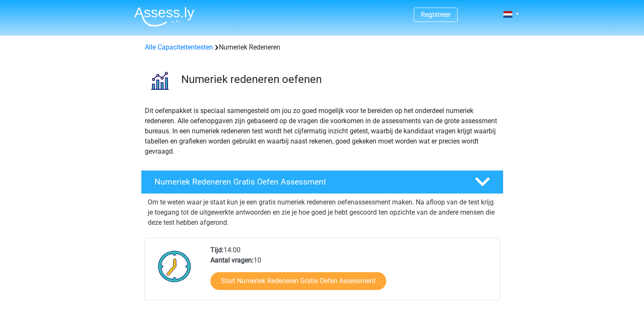  What do you see at coordinates (339, 79) in the screenshot?
I see `h3: Numeriek redeneren oefenen` at bounding box center [339, 79].